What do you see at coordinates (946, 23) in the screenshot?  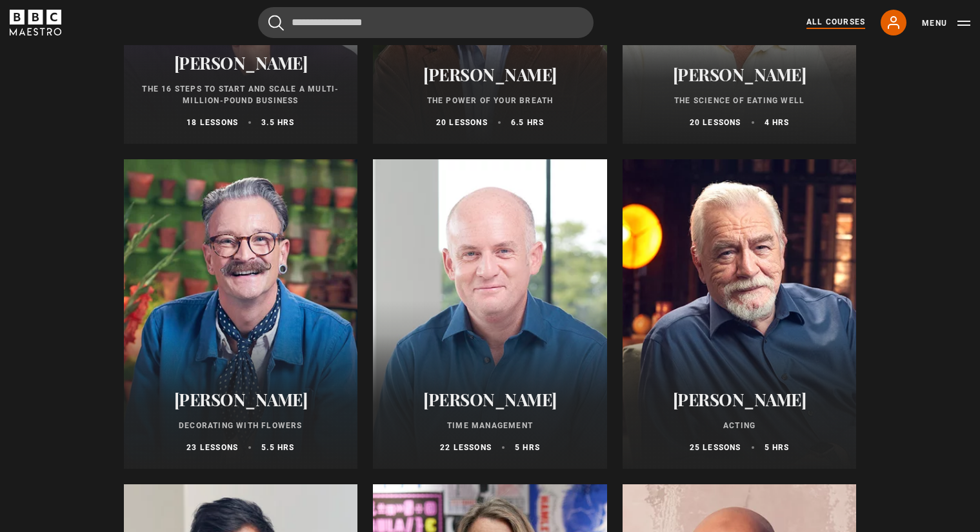 I see `button: Toggle navigation` at bounding box center [946, 23].